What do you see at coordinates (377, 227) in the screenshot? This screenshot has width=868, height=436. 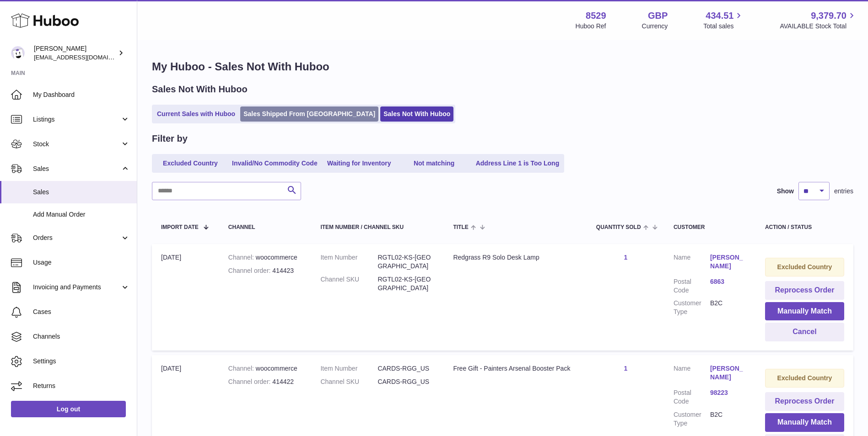 I see `div: Item Number / Channel SKU` at bounding box center [377, 227].